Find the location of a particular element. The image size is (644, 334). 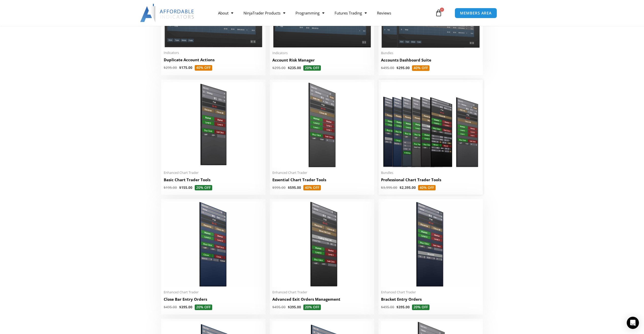

bdi: 3,995.00 is located at coordinates (389, 188).